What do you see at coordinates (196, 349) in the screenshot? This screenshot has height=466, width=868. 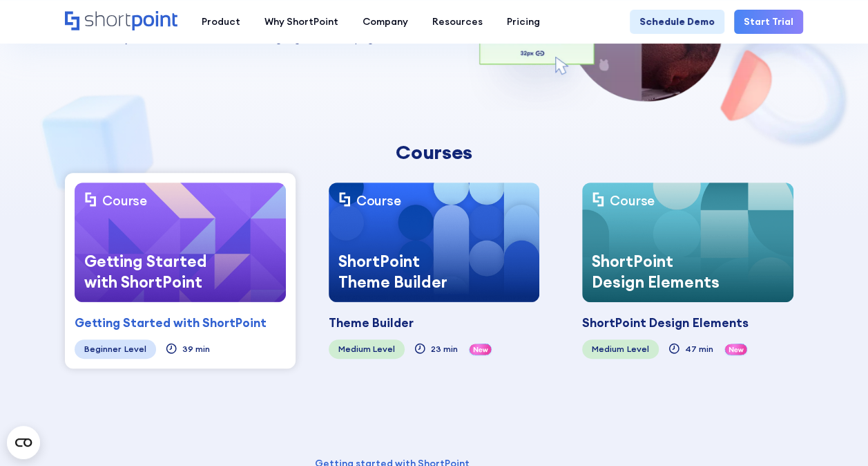 I see `div: 39 min` at bounding box center [196, 349].